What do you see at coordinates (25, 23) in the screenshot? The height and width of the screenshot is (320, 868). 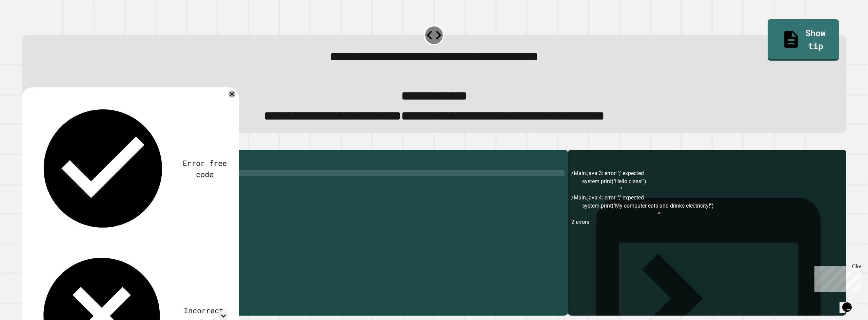 I see `div: Chat with us now!Close` at bounding box center [25, 23].